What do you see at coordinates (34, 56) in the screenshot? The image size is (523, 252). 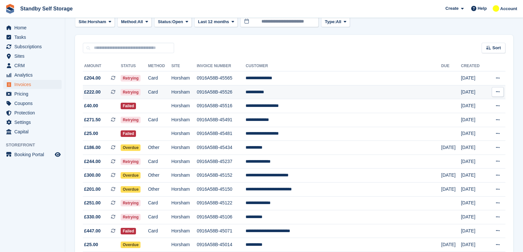 I see `span: Sites` at bounding box center [34, 56].